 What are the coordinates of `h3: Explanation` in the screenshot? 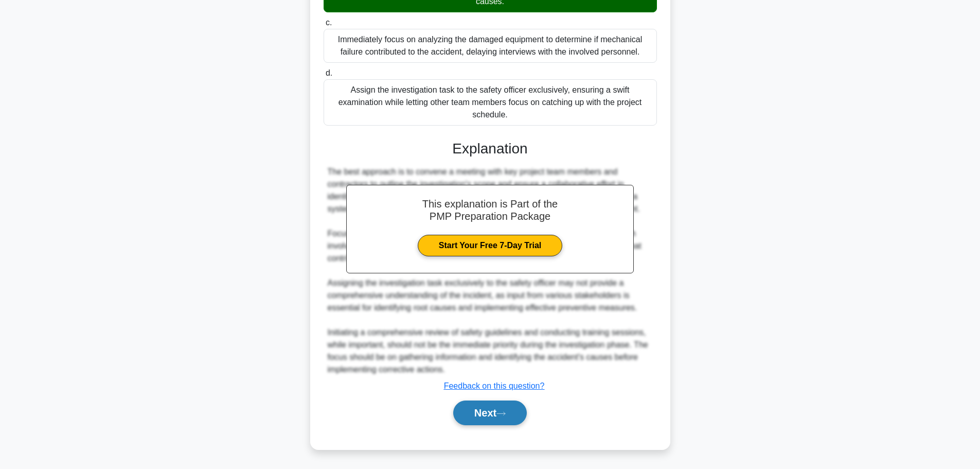 It's located at (490, 149).